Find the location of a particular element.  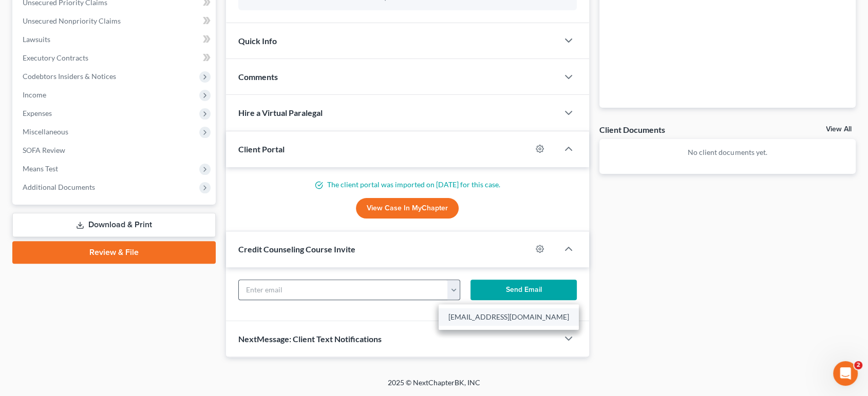

a: SOFA Review is located at coordinates (115, 150).